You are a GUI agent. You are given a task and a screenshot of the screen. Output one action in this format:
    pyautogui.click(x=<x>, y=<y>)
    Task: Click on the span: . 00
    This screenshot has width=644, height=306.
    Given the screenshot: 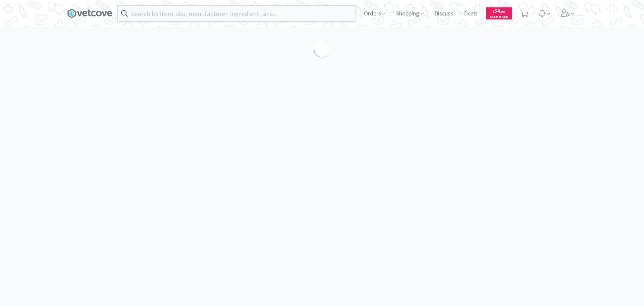 What is the action you would take?
    pyautogui.click(x=502, y=11)
    